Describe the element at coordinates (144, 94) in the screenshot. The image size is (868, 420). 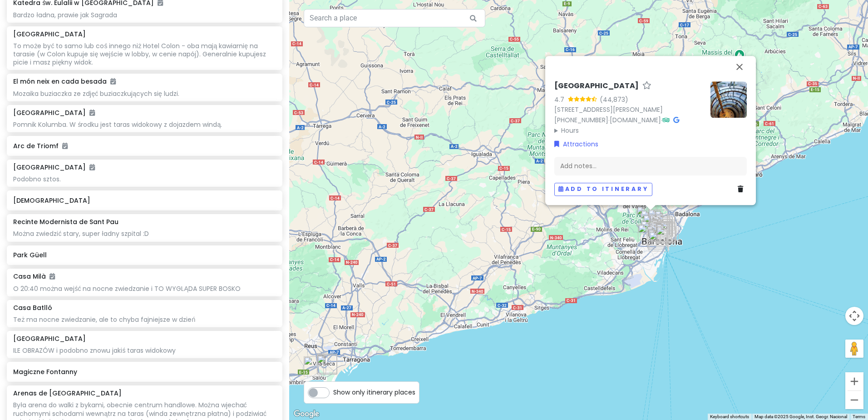
I see `div: Mozaika buziaczka ze zdjęć buziaczkujących się ludzi.` at that location.